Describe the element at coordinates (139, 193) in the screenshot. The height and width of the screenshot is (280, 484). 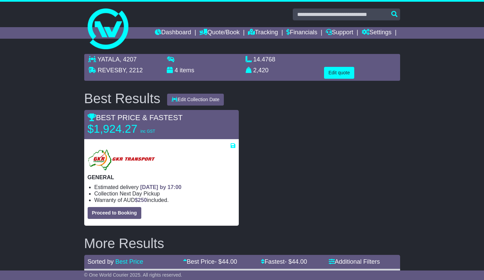
I see `span: Next Day Pickup` at that location.